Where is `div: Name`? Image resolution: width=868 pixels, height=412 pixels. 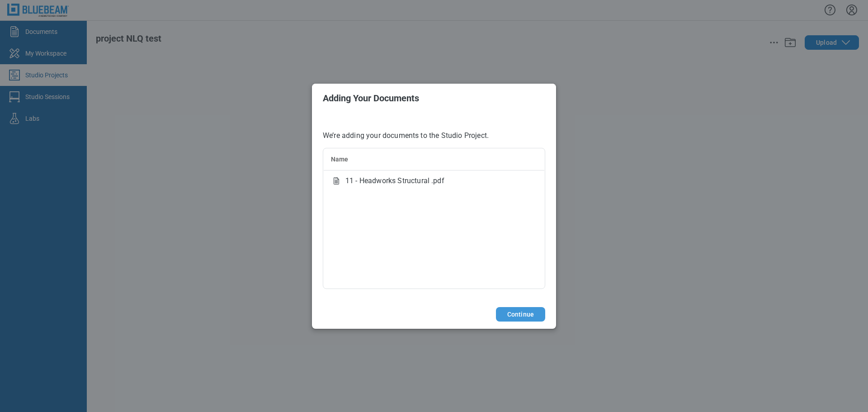 div: Name is located at coordinates (434, 159).